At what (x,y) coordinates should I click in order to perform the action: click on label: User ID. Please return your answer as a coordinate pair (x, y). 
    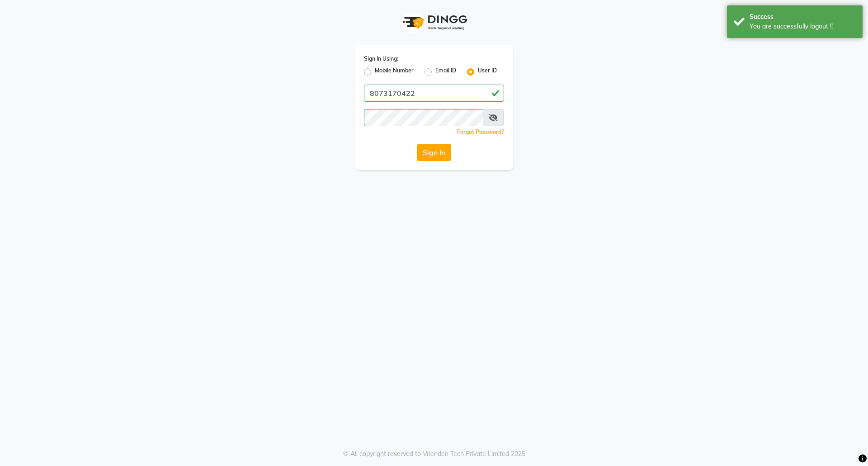
    Looking at the image, I should click on (487, 72).